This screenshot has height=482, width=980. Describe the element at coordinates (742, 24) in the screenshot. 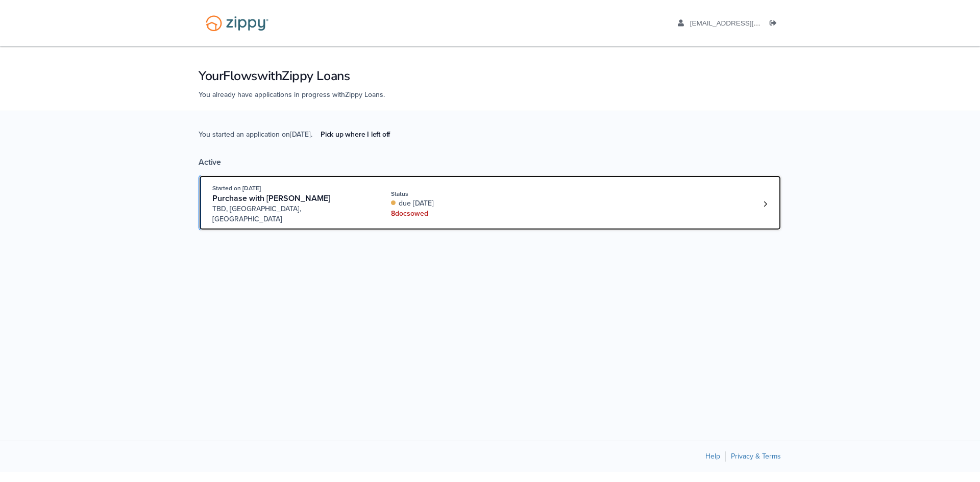

I see `a: edit profile` at that location.